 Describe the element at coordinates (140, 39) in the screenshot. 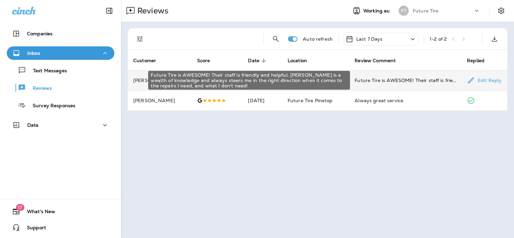

I see `button: Filters` at that location.